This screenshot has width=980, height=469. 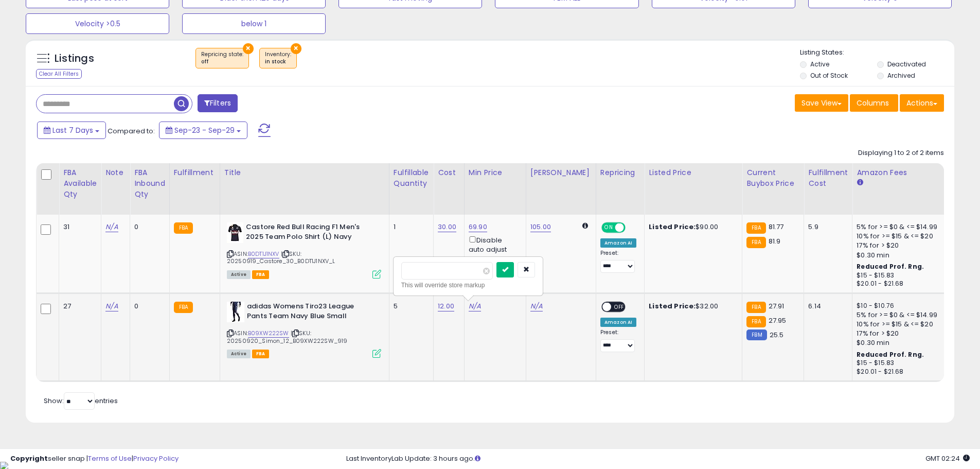 What do you see at coordinates (776, 227) in the screenshot?
I see `span: 81.77` at bounding box center [776, 227].